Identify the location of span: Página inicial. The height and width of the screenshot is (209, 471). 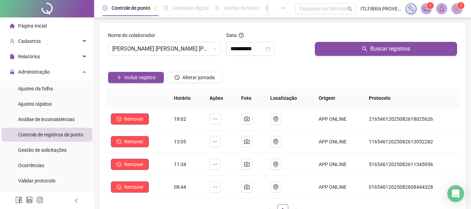
(32, 26).